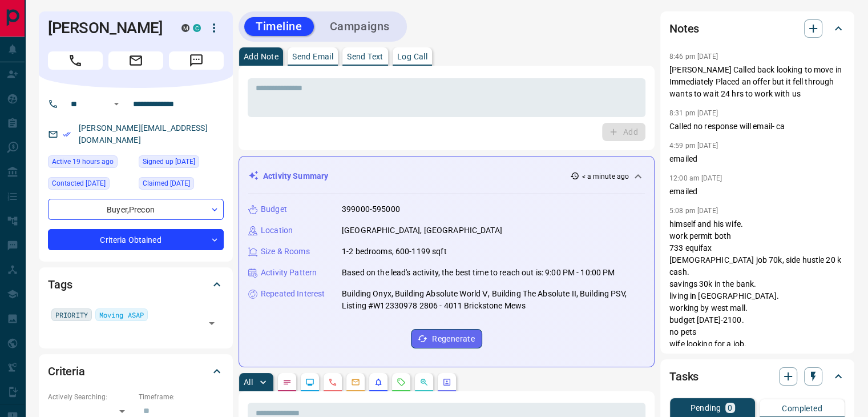  What do you see at coordinates (279, 26) in the screenshot?
I see `button: Timeline` at bounding box center [279, 26].